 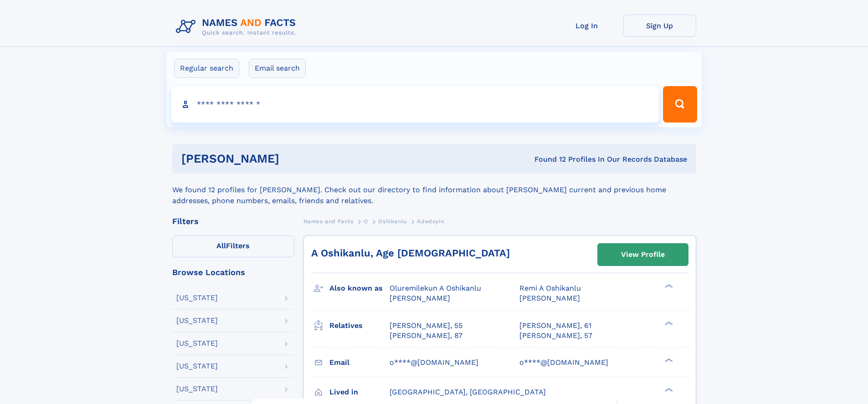 What do you see at coordinates (360, 288) in the screenshot?
I see `h3: Also known as` at bounding box center [360, 288].